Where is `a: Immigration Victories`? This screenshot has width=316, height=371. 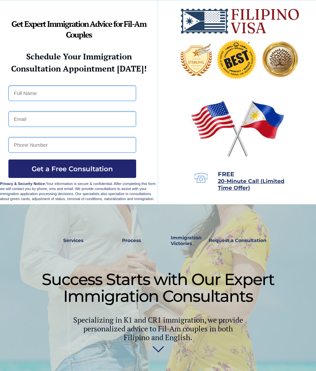 a: Immigration Victories is located at coordinates (179, 241).